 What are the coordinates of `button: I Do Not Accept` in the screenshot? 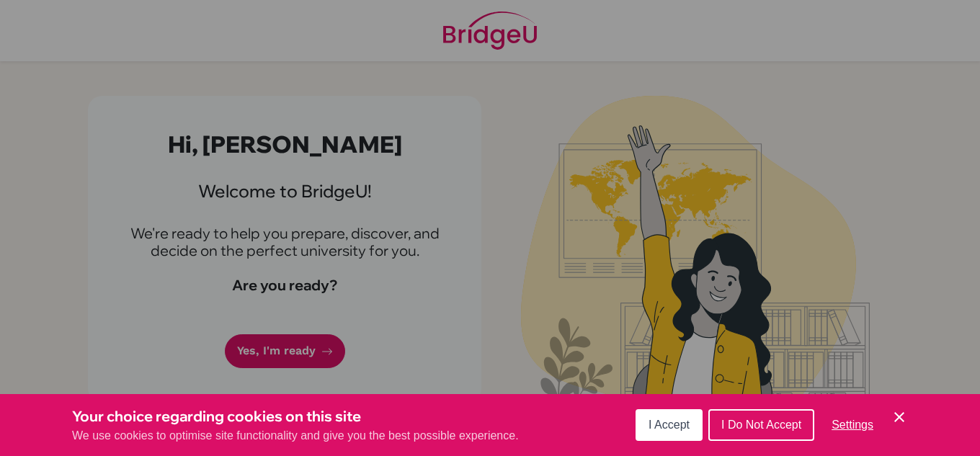 It's located at (761, 425).